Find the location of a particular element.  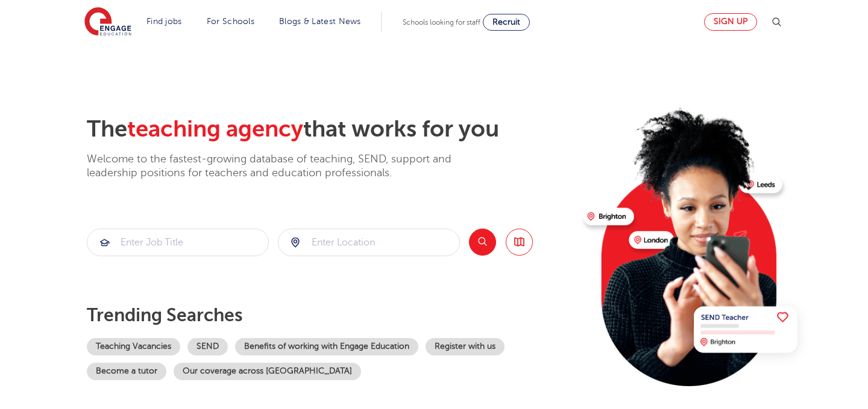

a: Benefits of working with Engage Education is located at coordinates (326, 347).